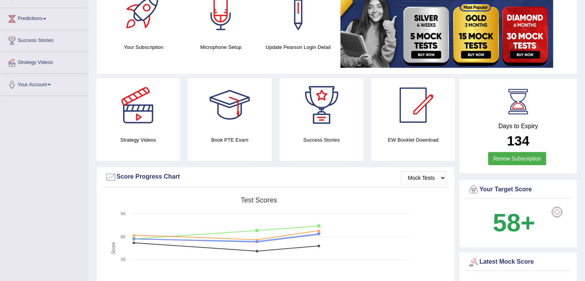  I want to click on text: 60, so click(123, 237).